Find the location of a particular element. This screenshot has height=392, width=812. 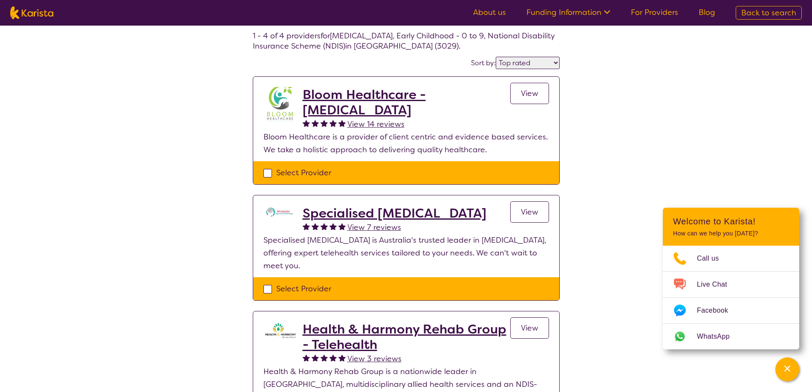

div: Channel Menu is located at coordinates (731, 278).